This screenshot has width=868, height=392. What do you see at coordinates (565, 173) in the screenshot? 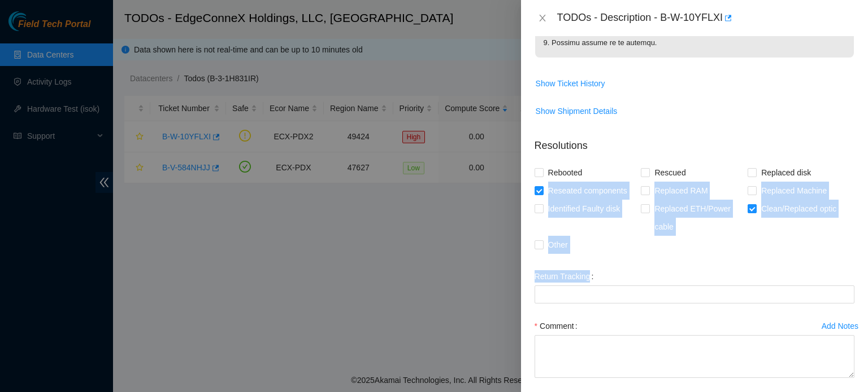
I see `span: Rebooted` at bounding box center [565, 173].